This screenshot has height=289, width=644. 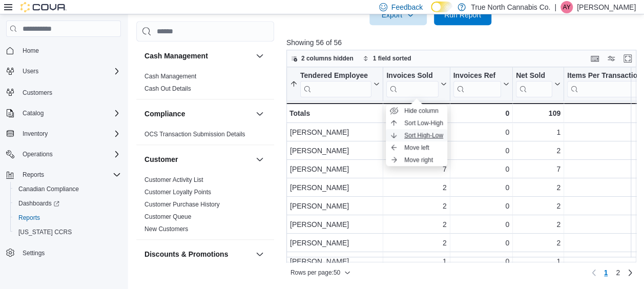 What do you see at coordinates (182, 204) in the screenshot?
I see `a: Customer Purchase History` at bounding box center [182, 204].